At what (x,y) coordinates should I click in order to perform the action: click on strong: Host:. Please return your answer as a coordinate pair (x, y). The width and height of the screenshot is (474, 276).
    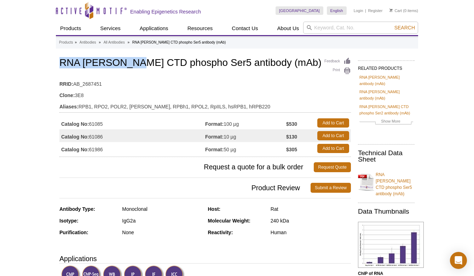
    Looking at the image, I should click on (214, 209).